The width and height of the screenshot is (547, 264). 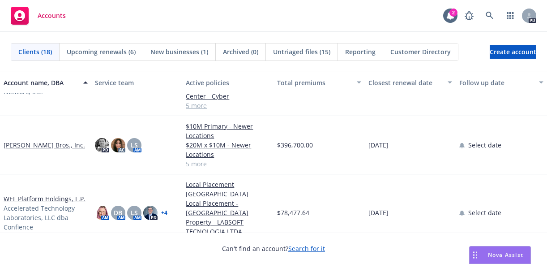 I want to click on div: Drag to move, so click(x=475, y=255).